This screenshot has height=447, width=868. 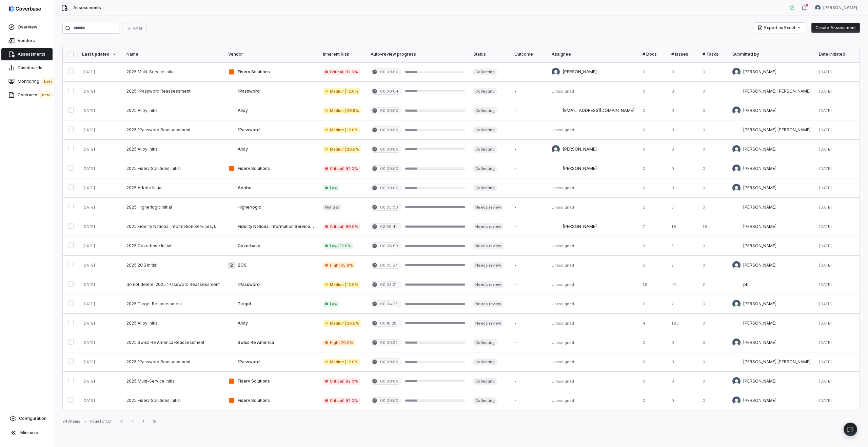 What do you see at coordinates (25, 9) in the screenshot?
I see `img: logo-D7KZi-bG.svg` at bounding box center [25, 9].